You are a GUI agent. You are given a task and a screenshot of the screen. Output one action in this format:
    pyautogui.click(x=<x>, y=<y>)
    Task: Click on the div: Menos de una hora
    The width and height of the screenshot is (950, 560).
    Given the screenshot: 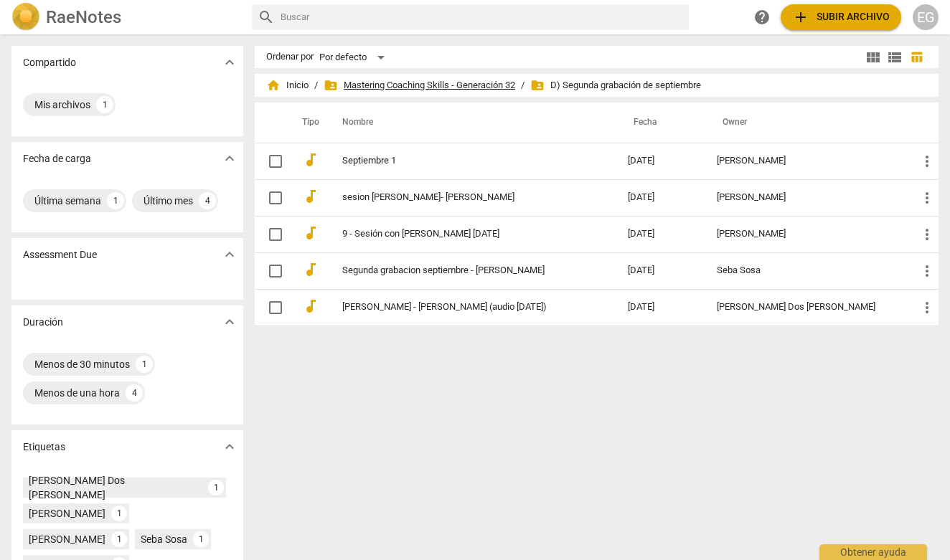 What is the action you would take?
    pyautogui.click(x=77, y=393)
    